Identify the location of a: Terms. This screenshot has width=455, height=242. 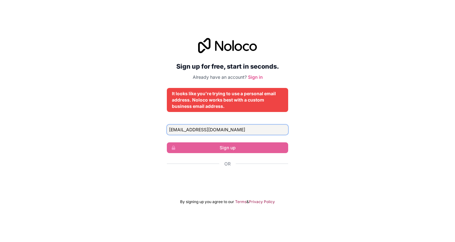
(241, 201).